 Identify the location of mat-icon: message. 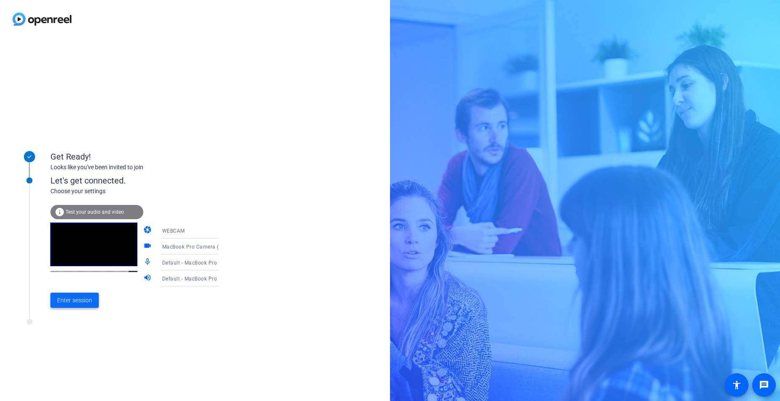
(764, 385).